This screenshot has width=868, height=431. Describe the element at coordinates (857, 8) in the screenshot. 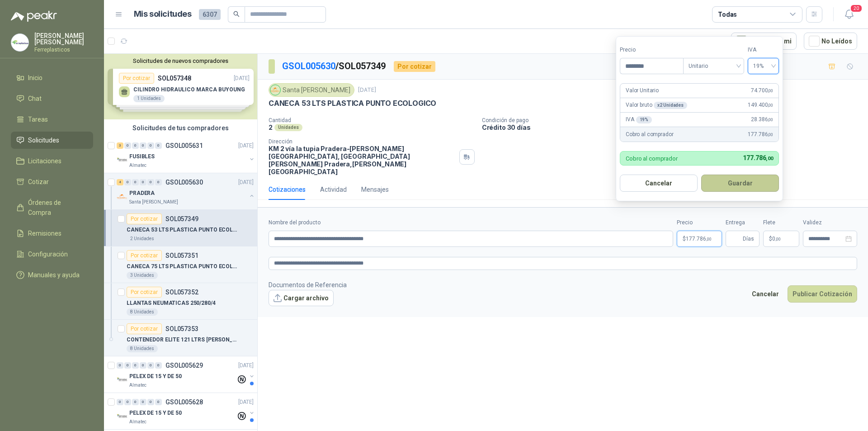

I see `span: 20` at that location.